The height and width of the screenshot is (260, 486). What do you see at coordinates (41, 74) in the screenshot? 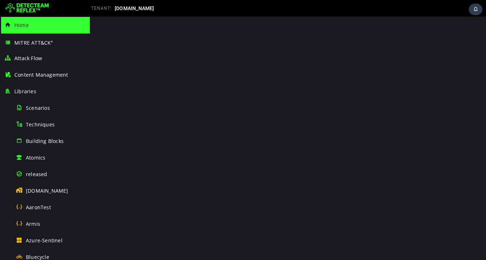
I see `span: Content Management` at bounding box center [41, 74].